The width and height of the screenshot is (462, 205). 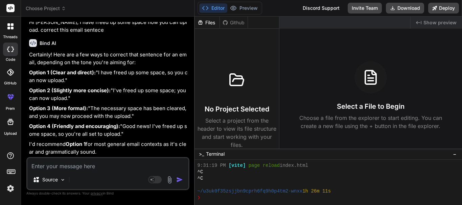 What do you see at coordinates (237, 133) in the screenshot?
I see `p: Select a project from the header to view its file structure and start working with your files.` at bounding box center [237, 133].